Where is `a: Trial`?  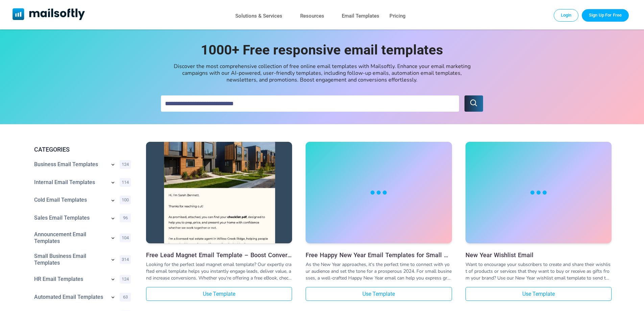
a: Trial is located at coordinates (605, 15).